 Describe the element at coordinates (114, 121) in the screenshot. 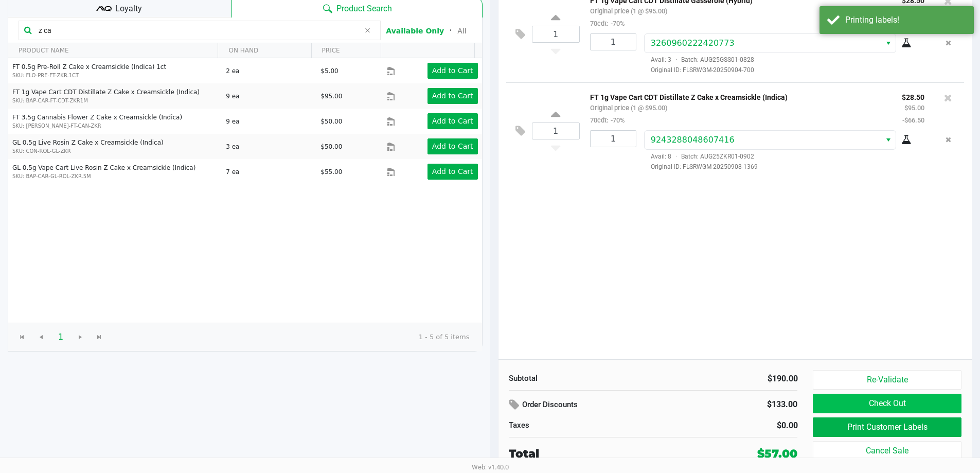

I see `td: FT 3.5g Cannabis Flower Z Cake x Creamsickle (Indica)` at that location.